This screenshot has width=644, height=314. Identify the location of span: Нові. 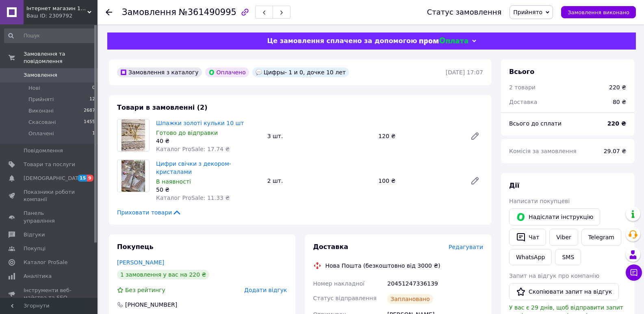
(34, 88).